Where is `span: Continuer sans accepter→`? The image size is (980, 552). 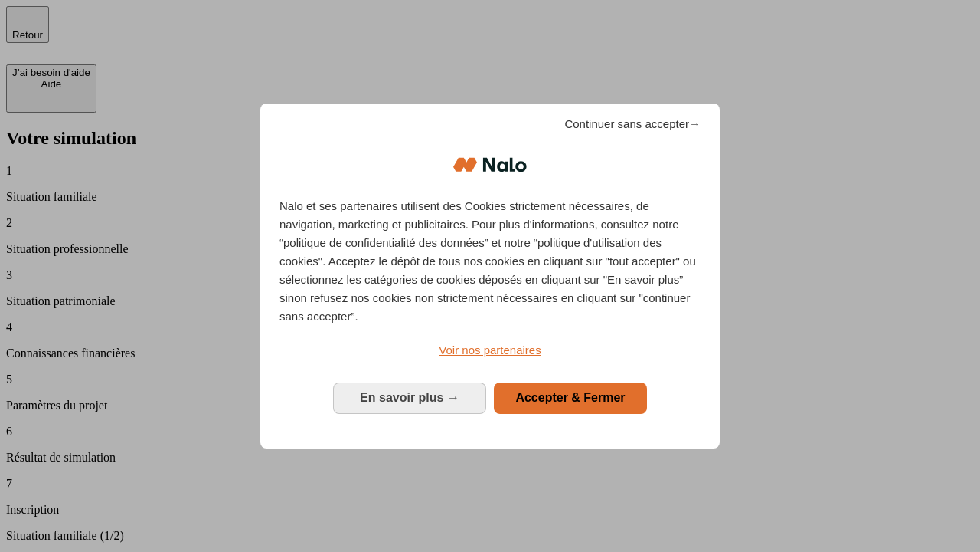 span: Continuer sans accepter→ is located at coordinates (633, 124).